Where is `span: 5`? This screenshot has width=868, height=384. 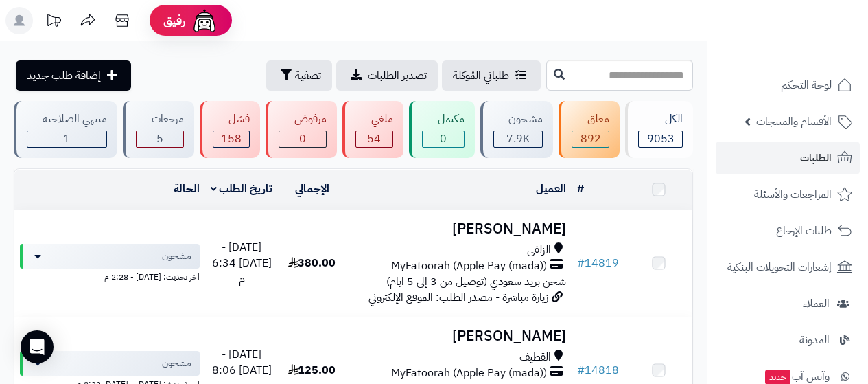 span: 5 is located at coordinates (160, 139).